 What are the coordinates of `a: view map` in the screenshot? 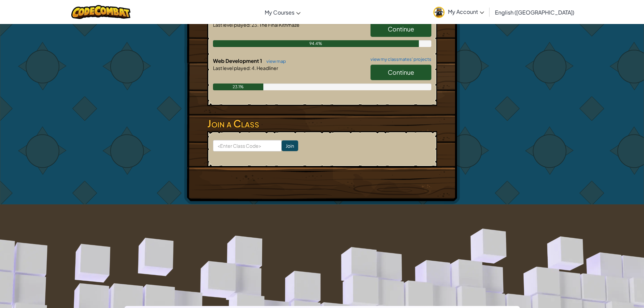 It's located at (275, 62).